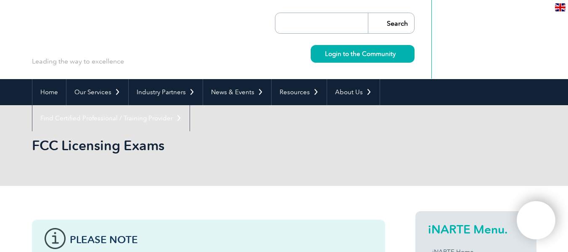  What do you see at coordinates (362, 54) in the screenshot?
I see `a: Login to the Community` at bounding box center [362, 54].